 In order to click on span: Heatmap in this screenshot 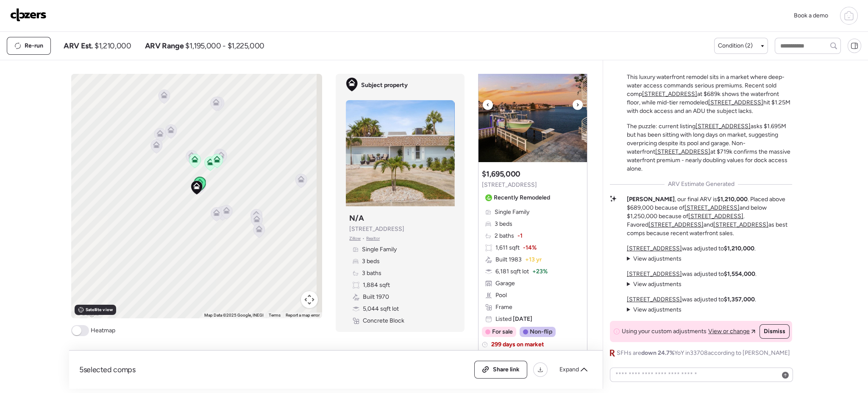, I will do `click(103, 331)`.